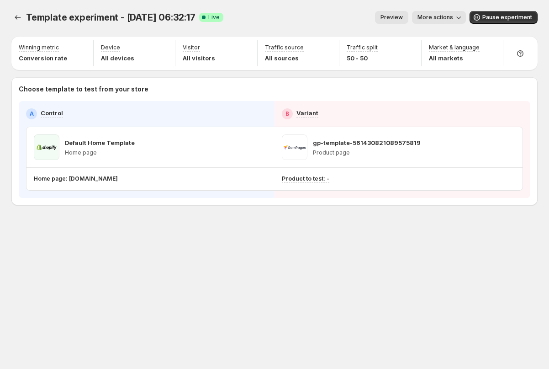 The width and height of the screenshot is (549, 369). I want to click on p: Visitor, so click(191, 48).